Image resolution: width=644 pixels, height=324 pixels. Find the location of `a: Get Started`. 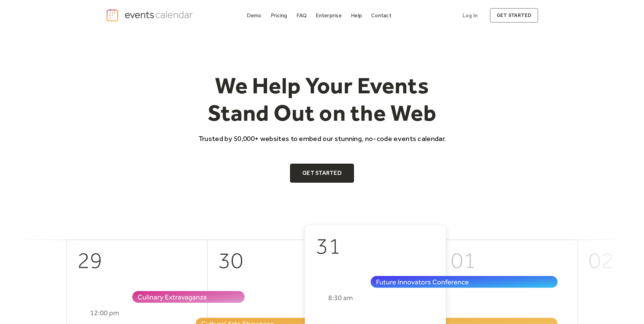

a: Get Started is located at coordinates (322, 173).